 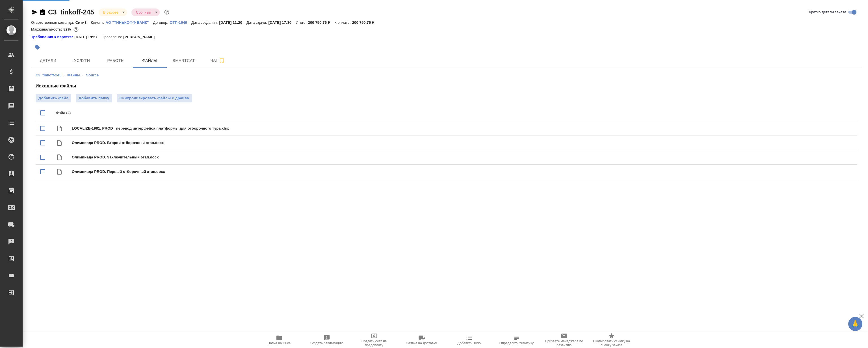 I want to click on label: Добавить файл, so click(x=53, y=98).